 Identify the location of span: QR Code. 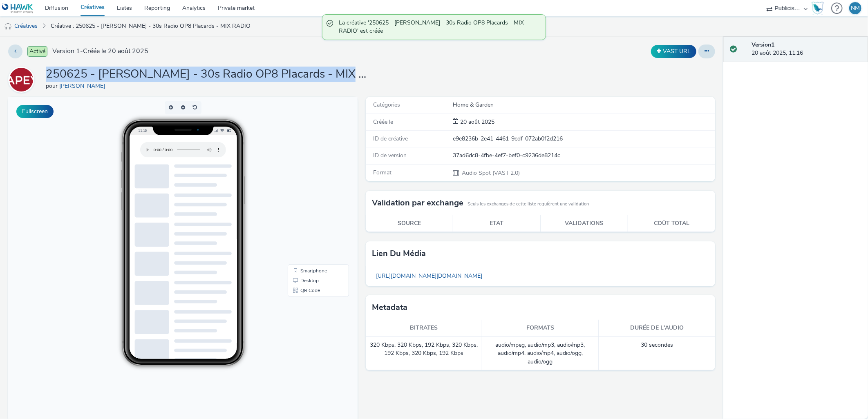
(302, 193).